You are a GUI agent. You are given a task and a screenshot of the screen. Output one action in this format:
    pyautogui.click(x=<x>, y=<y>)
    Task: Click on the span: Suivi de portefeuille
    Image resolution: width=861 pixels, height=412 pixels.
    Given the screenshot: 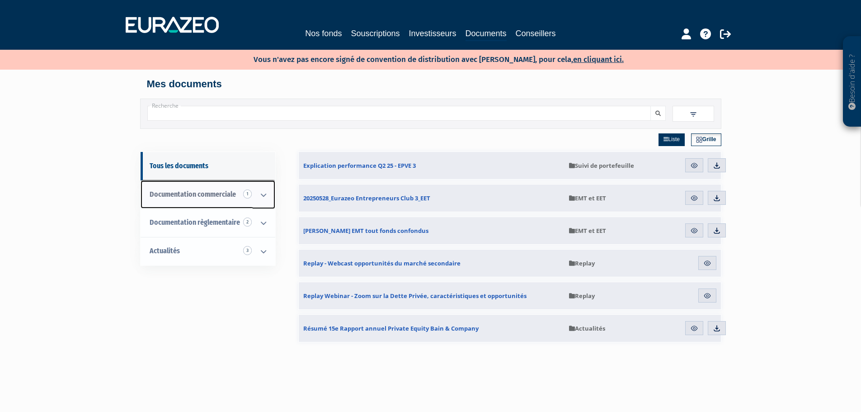 What is the action you would take?
    pyautogui.click(x=602, y=166)
    